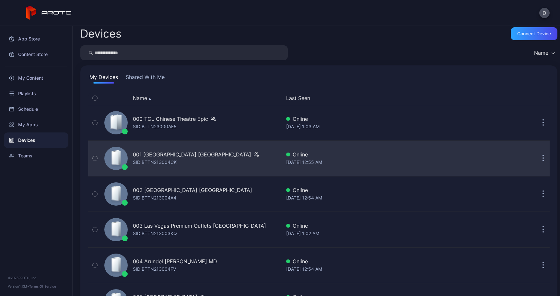 The image size is (560, 296). What do you see at coordinates (42, 287) in the screenshot?
I see `a: Terms Of Service` at bounding box center [42, 287].